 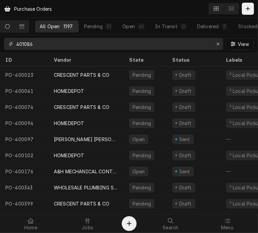 What do you see at coordinates (141, 26) in the screenshot?
I see `div: 41` at bounding box center [141, 26].